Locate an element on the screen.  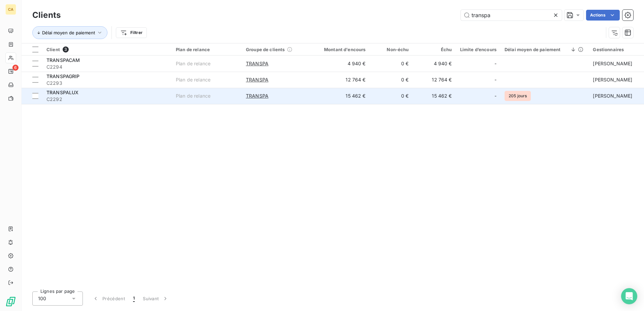
button: Suivant is located at coordinates (156, 298).